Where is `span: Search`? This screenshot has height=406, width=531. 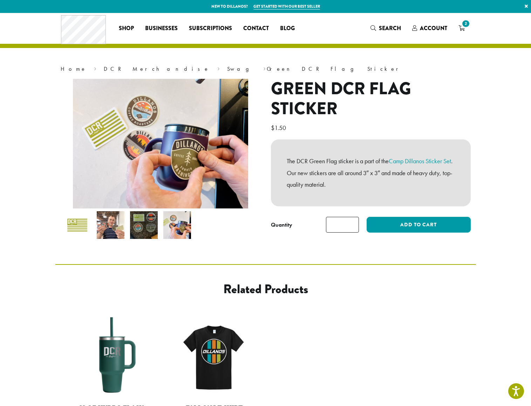 span: Search is located at coordinates (390, 28).